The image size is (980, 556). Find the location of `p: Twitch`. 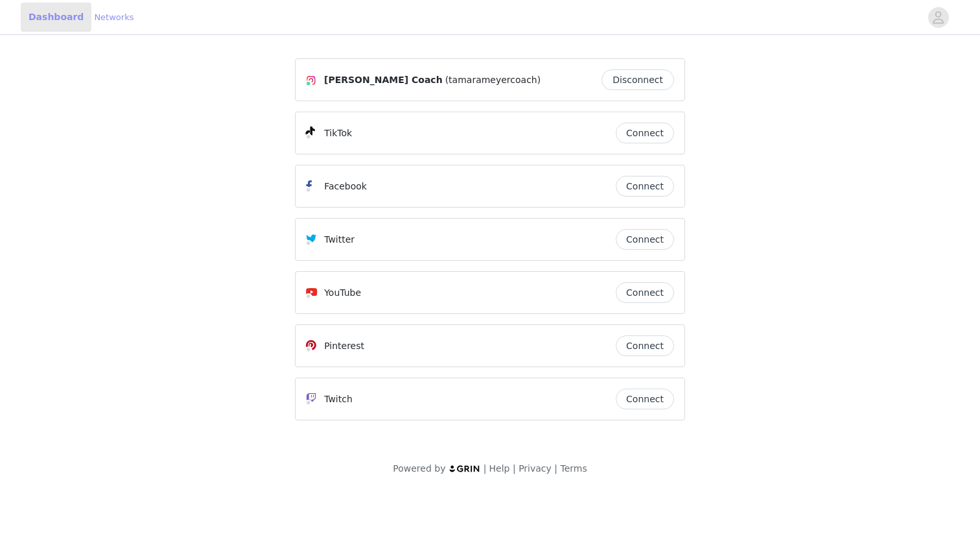

p: Twitch is located at coordinates (339, 398).